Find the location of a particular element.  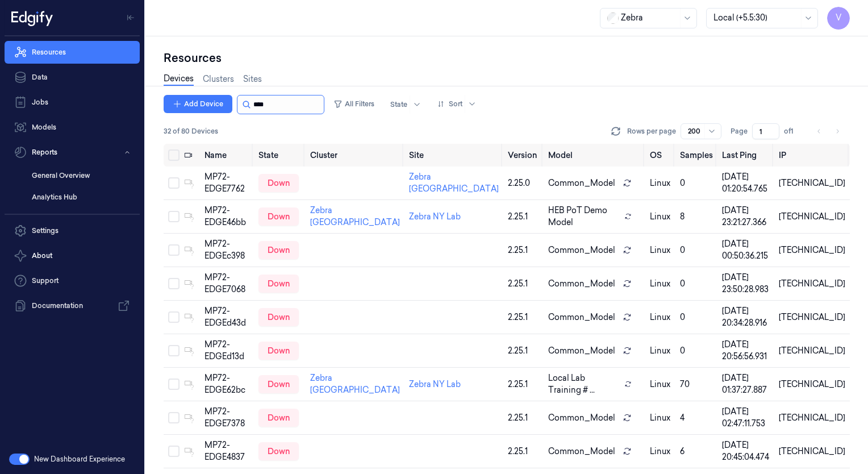

a: Sites is located at coordinates (252, 79).